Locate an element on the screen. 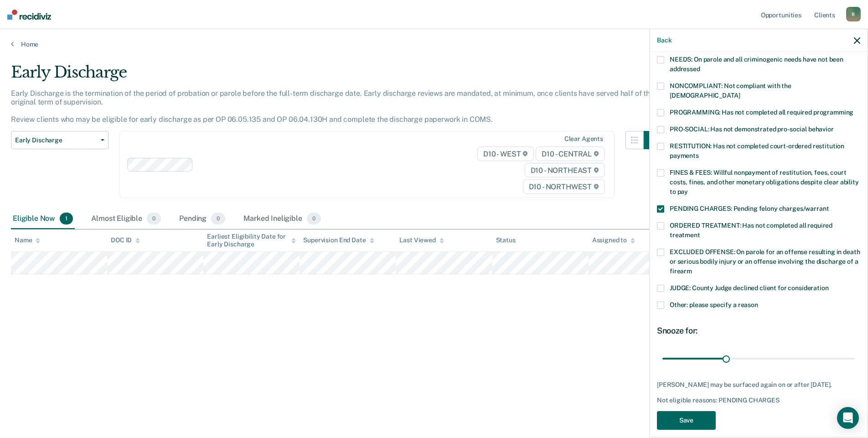 The width and height of the screenshot is (868, 438). div: Last Viewed is located at coordinates (421, 240).